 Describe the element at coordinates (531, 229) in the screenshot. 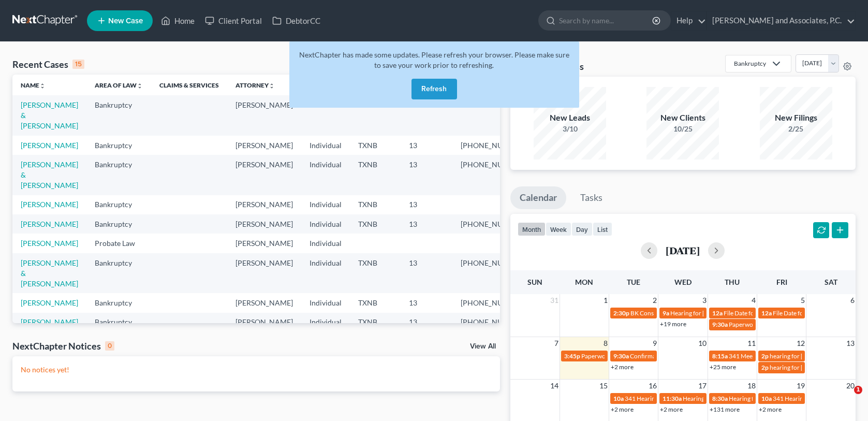

I see `button: month` at that location.